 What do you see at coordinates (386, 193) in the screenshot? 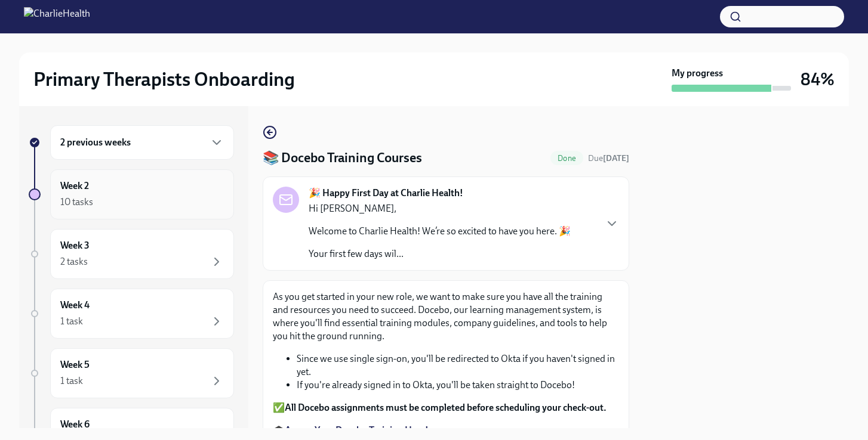
I see `strong: 🎉 Happy First Day at Charlie Health!` at bounding box center [386, 193].